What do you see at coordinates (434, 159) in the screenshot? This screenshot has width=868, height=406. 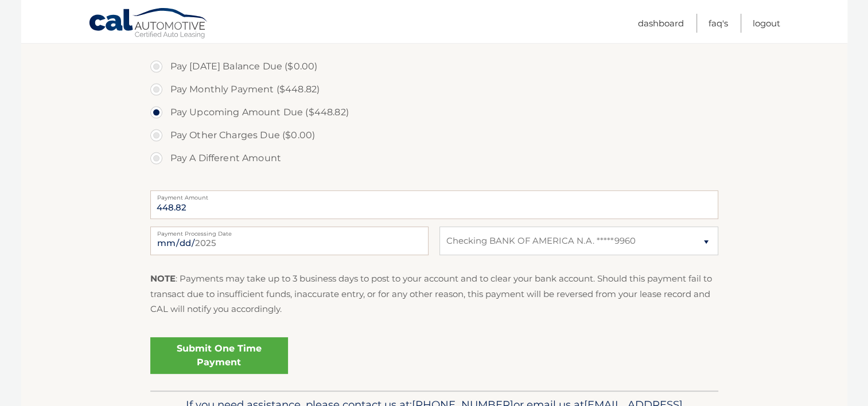 I see `label: Pay A Different Amount` at bounding box center [434, 159].